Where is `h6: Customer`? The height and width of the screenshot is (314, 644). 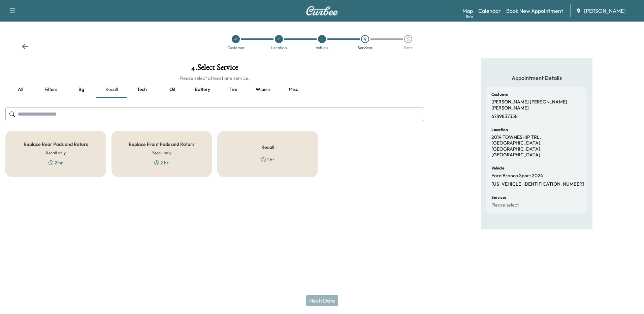
h6: Customer is located at coordinates (500, 94).